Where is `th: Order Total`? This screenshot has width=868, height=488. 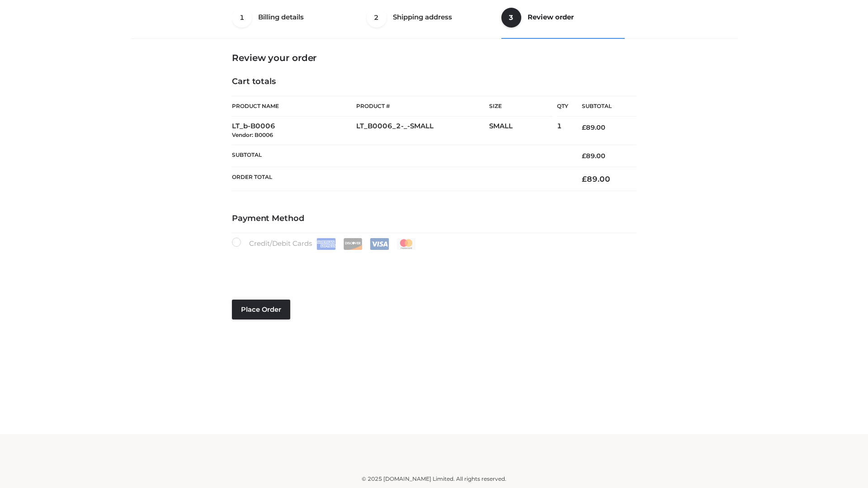
th: Order Total is located at coordinates (400, 179).